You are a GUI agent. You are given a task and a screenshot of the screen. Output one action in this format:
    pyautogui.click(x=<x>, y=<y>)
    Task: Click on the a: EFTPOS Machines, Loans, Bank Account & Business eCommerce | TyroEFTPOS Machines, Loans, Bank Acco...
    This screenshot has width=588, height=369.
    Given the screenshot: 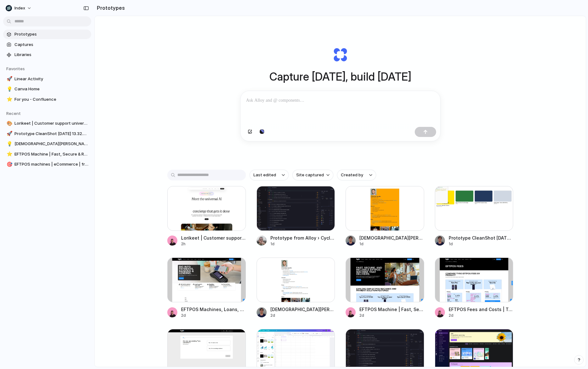 What is the action you would take?
    pyautogui.click(x=207, y=288)
    